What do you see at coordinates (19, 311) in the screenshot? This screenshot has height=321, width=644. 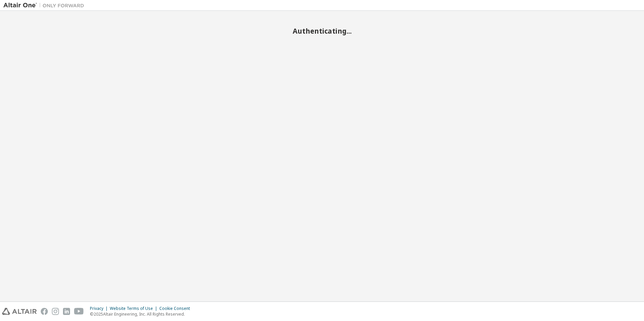 I see `img: altair_logo.svg` at bounding box center [19, 311].